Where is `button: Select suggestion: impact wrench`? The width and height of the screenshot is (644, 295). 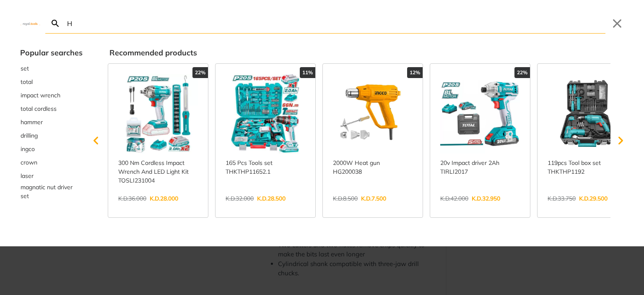 button: Select suggestion: impact wrench is located at coordinates (51, 95).